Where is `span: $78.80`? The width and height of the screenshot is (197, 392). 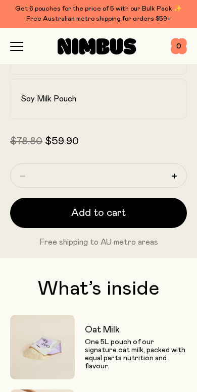 span: $78.80 is located at coordinates (26, 141).